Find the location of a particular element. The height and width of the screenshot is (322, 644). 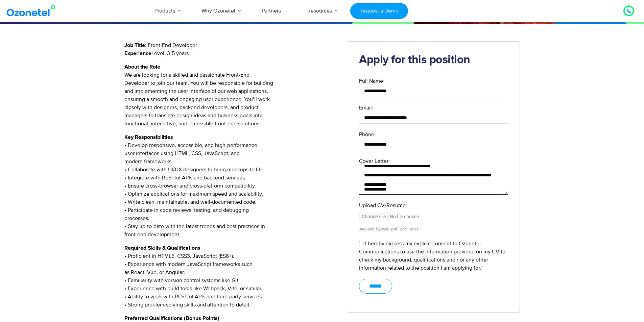

strong: Experience is located at coordinates (138, 53).